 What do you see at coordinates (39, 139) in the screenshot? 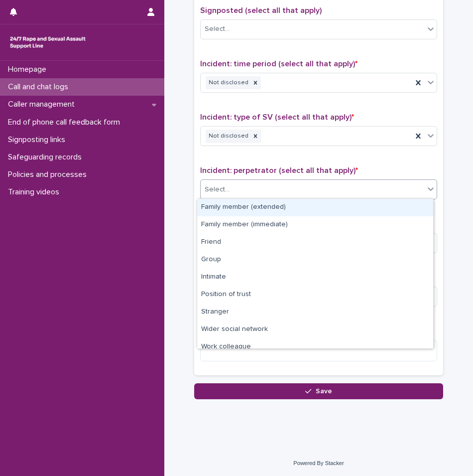
I see `p: Signposting links` at bounding box center [39, 139].